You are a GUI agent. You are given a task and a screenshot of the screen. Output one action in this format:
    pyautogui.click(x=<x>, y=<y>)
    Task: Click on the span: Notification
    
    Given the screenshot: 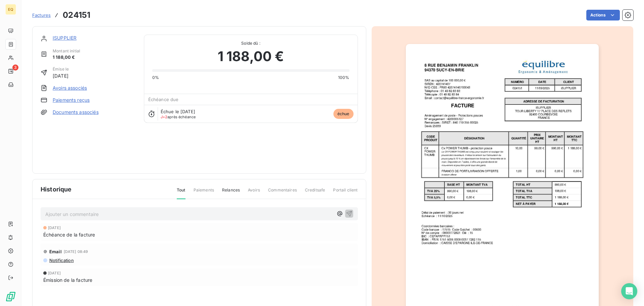 What is the action you would take?
    pyautogui.click(x=61, y=260)
    